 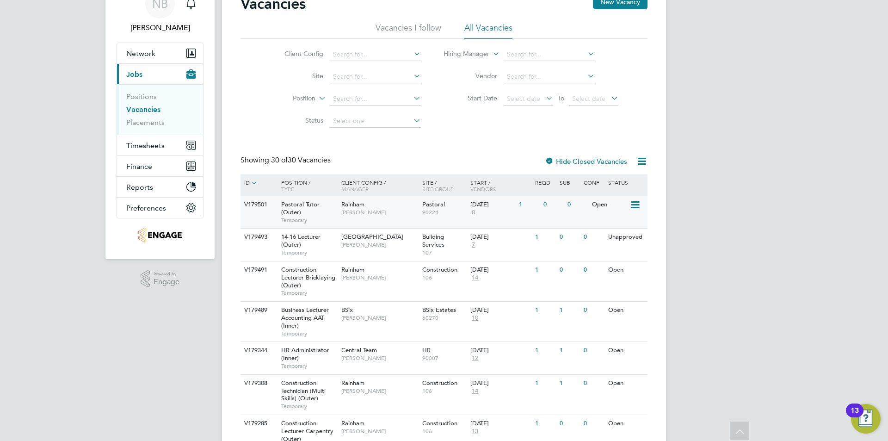 What do you see at coordinates (286, 160) in the screenshot?
I see `div: Showing` at bounding box center [286, 160].